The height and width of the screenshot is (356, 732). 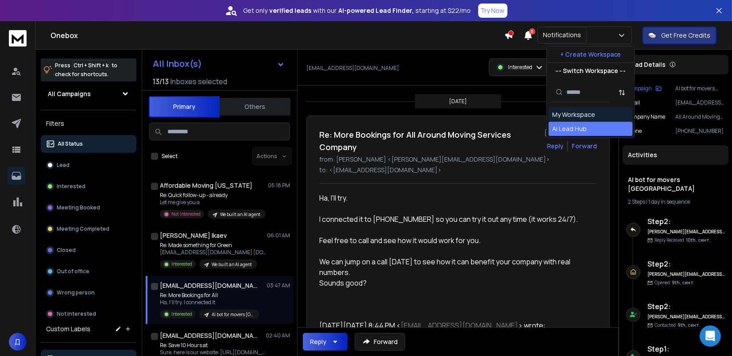 I want to click on p: Contacted, so click(x=677, y=325).